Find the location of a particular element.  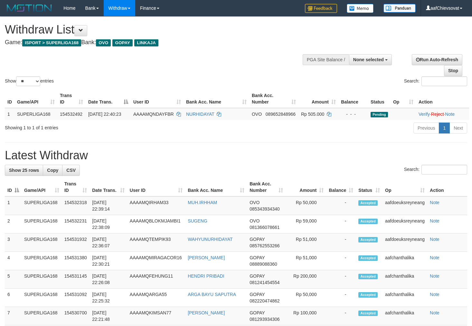

span: Rp 505.000 is located at coordinates (313, 114).